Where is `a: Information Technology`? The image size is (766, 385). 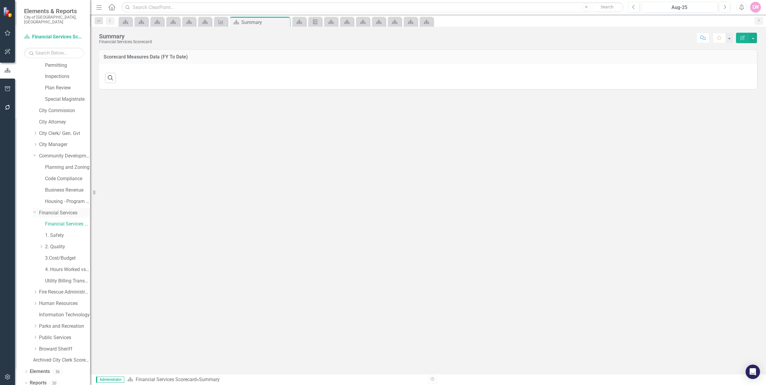
a: Information Technology is located at coordinates (65, 315).